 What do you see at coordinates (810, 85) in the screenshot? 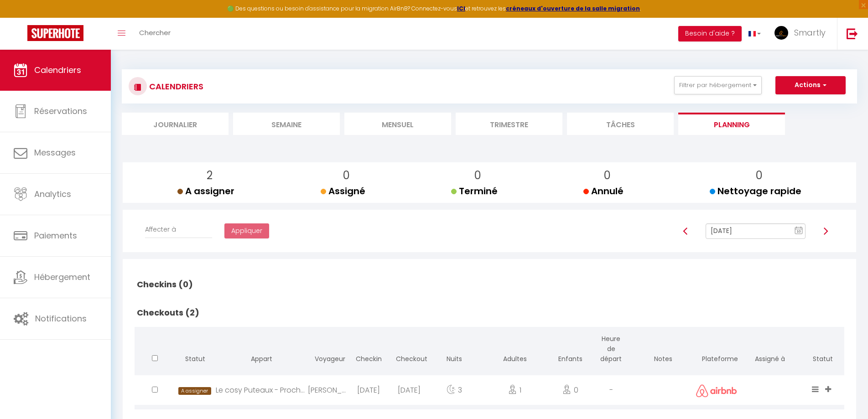
I see `button: Actions` at bounding box center [810, 85].